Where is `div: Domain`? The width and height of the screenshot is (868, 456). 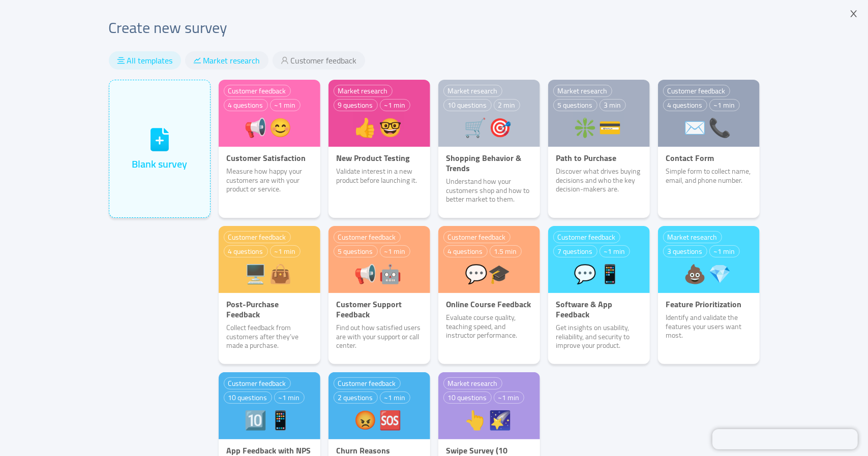
div: Domain is located at coordinates (63, 63).